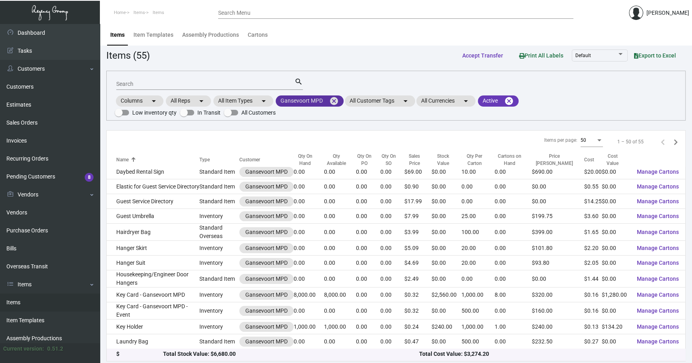  I want to click on td: $399.00, so click(558, 232).